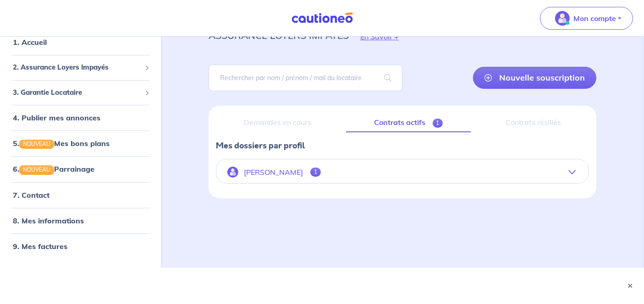 This screenshot has height=304, width=644. What do you see at coordinates (408, 123) in the screenshot?
I see `a: Contrats actifs1` at bounding box center [408, 123].